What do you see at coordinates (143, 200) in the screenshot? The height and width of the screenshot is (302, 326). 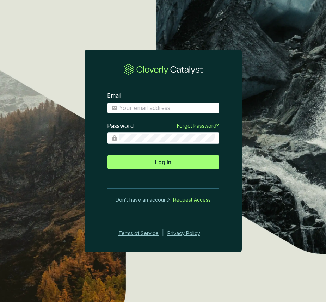 I see `span: Don’t have an account?` at bounding box center [143, 200].